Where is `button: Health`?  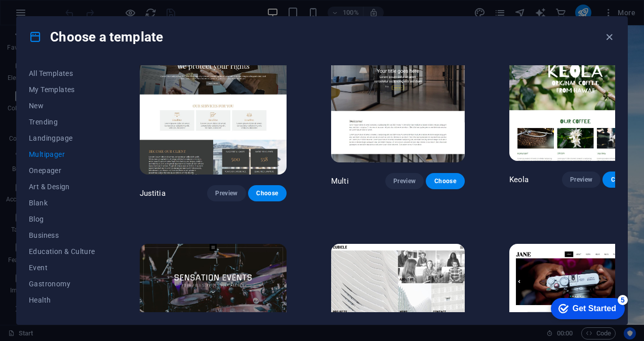 button: Health is located at coordinates (62, 301).